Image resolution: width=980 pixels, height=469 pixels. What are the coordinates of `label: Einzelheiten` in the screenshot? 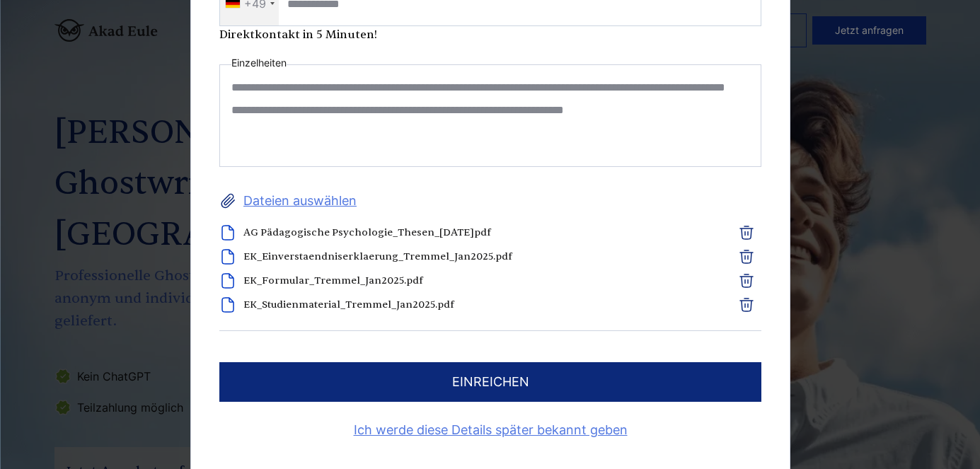 It's located at (259, 64).